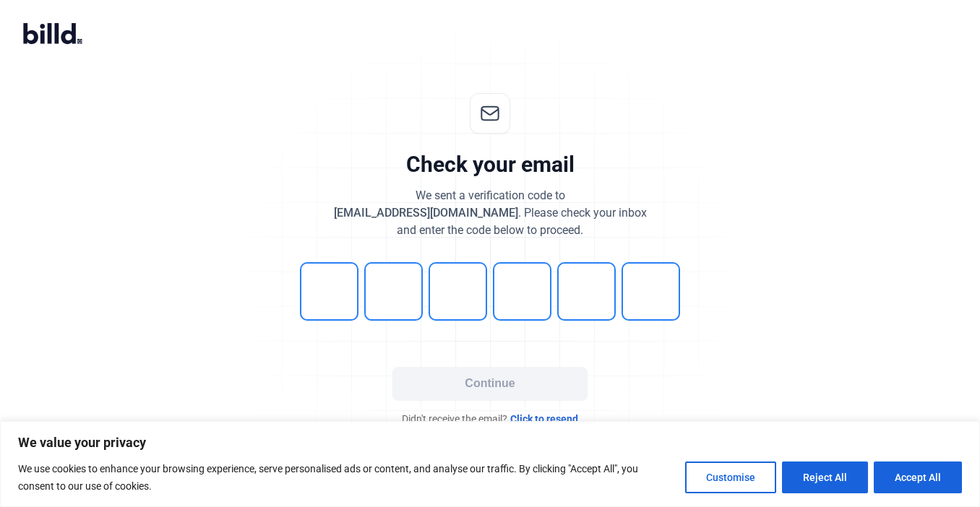  I want to click on button: Reject All, so click(824, 478).